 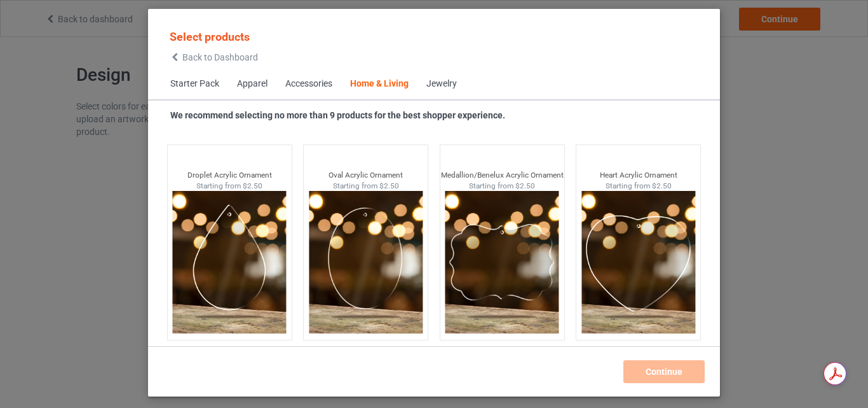 What do you see at coordinates (638, 262) in the screenshot?
I see `img: heart-thumbnail.png` at bounding box center [638, 262].